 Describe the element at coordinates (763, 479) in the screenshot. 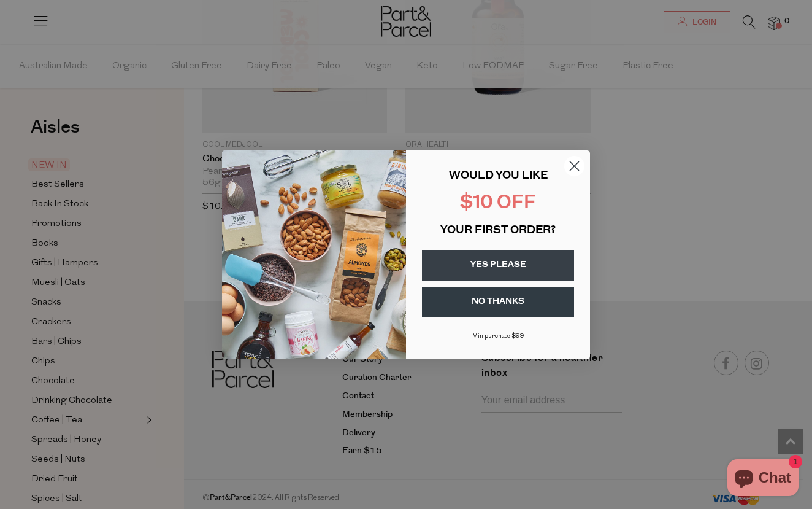

I see `inbox-online-store-chat: Shopify online store chat` at that location.